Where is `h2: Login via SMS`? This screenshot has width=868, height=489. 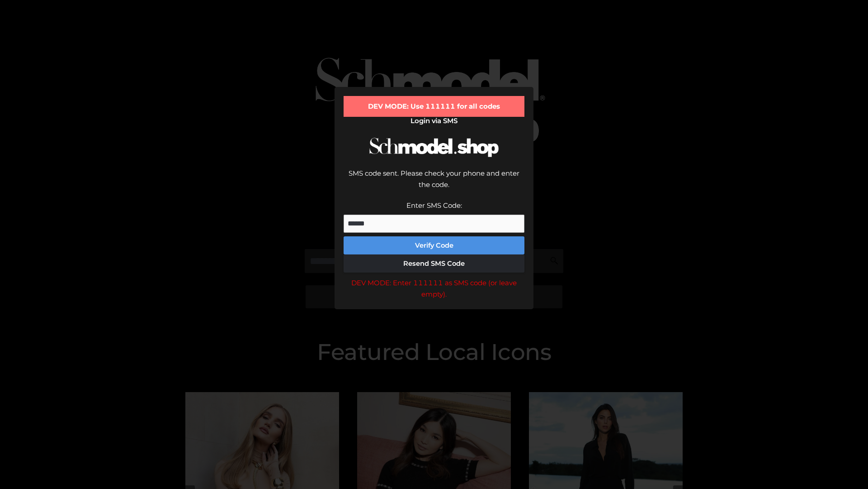 h2: Login via SMS is located at coordinates (434, 121).